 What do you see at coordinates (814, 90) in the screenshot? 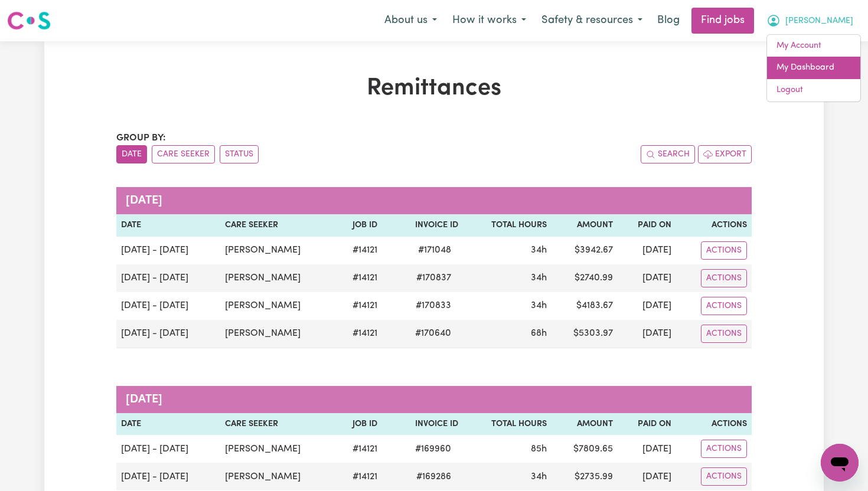
I see `a: Logout` at bounding box center [814, 90].